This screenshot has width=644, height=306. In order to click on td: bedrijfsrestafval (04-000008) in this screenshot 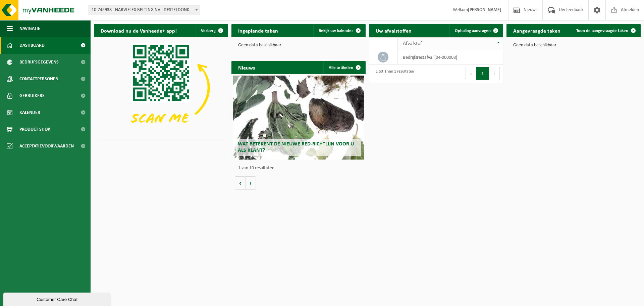, I will do `click(451, 57)`.